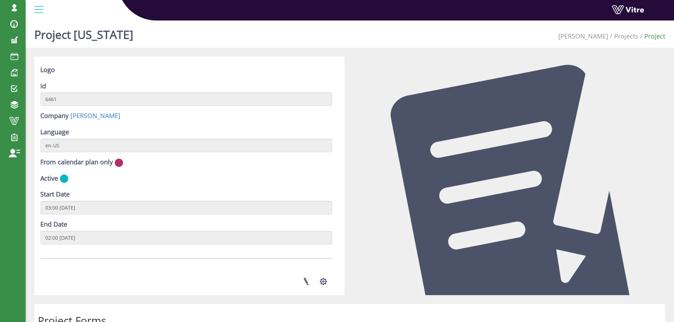 This screenshot has width=674, height=322. What do you see at coordinates (76, 162) in the screenshot?
I see `label: From calendar plan only` at bounding box center [76, 162].